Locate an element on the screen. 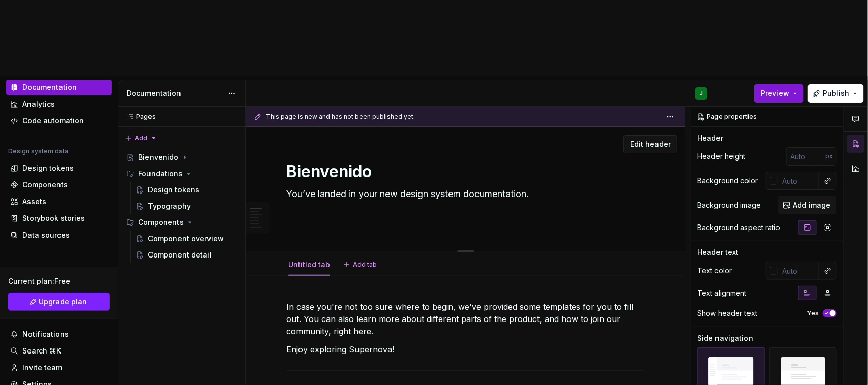 The image size is (868, 385). span: This page is new and has not been published yet. is located at coordinates (340, 117).